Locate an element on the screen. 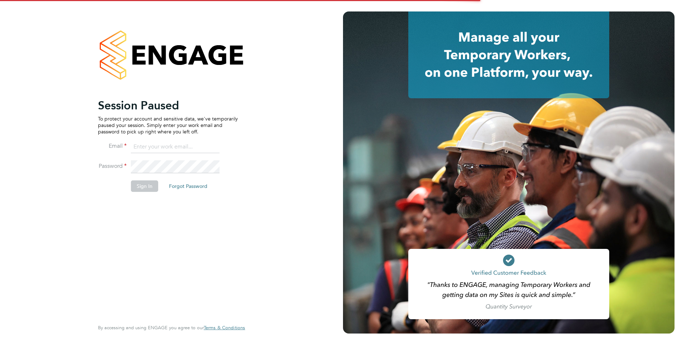 The height and width of the screenshot is (345, 686). label: Password is located at coordinates (112, 166).